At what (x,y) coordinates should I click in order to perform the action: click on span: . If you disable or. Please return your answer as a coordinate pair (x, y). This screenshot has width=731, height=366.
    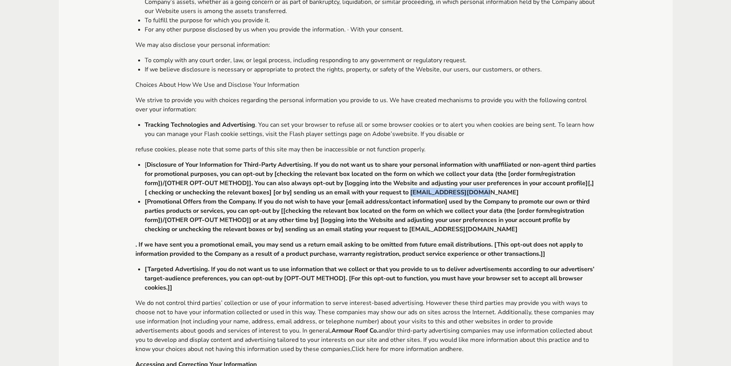
    Looking at the image, I should click on (441, 134).